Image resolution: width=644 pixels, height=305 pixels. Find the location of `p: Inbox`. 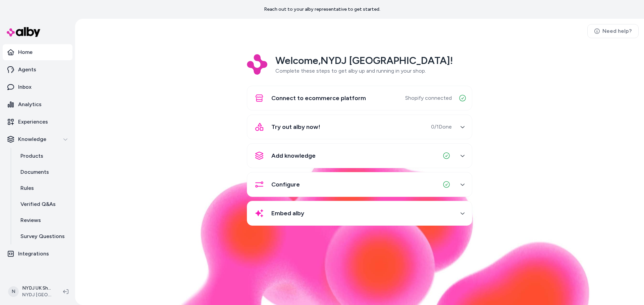

p: Inbox is located at coordinates (25, 87).